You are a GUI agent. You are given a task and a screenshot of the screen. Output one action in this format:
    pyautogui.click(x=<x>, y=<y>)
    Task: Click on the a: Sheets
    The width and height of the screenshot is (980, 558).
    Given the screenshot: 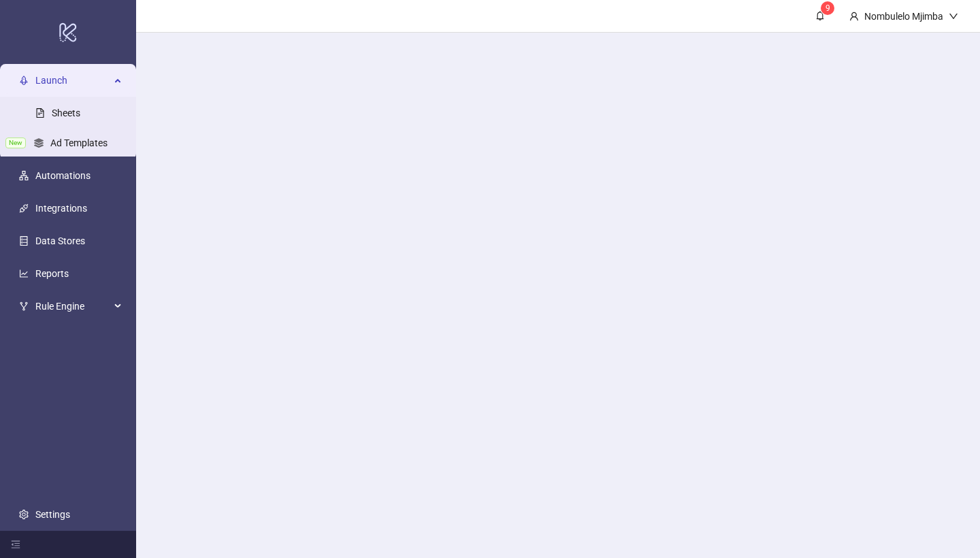 What is the action you would take?
    pyautogui.click(x=66, y=113)
    